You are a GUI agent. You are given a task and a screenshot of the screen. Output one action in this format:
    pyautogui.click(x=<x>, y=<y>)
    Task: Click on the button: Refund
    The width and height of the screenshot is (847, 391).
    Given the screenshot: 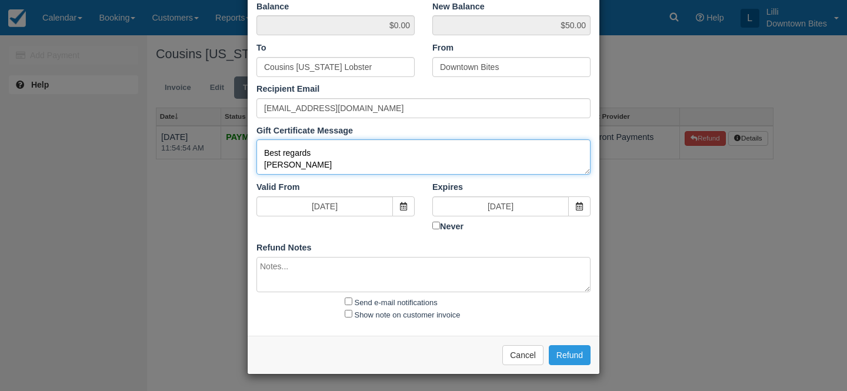 What is the action you would take?
    pyautogui.click(x=569, y=355)
    